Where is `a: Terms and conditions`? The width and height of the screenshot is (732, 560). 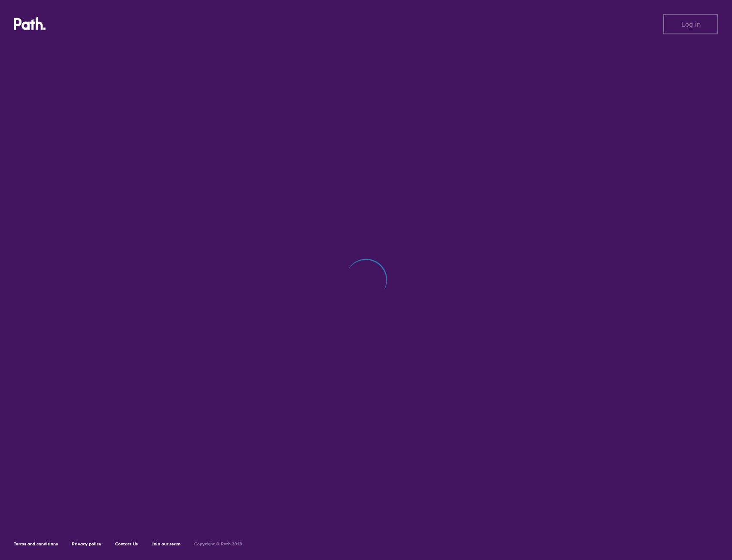 a: Terms and conditions is located at coordinates (35, 544).